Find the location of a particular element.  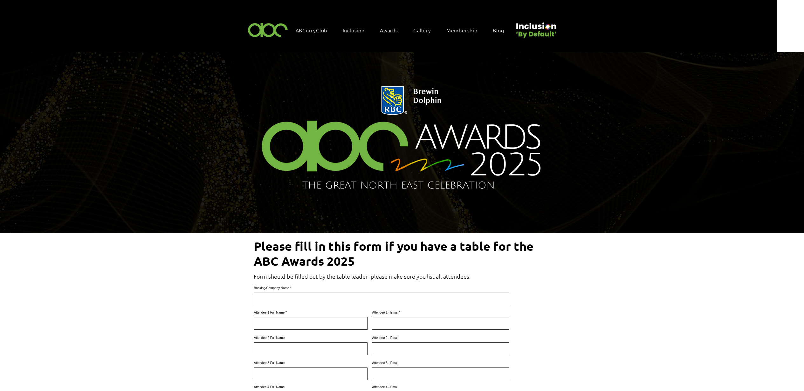

span: Gallery is located at coordinates (422, 30).